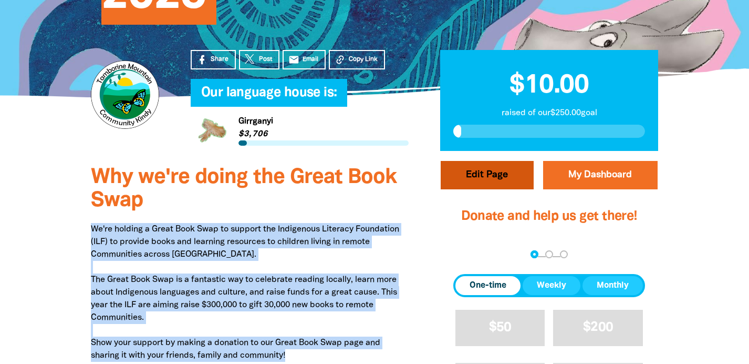  What do you see at coordinates (488, 285) in the screenshot?
I see `button: One-time` at bounding box center [488, 285].